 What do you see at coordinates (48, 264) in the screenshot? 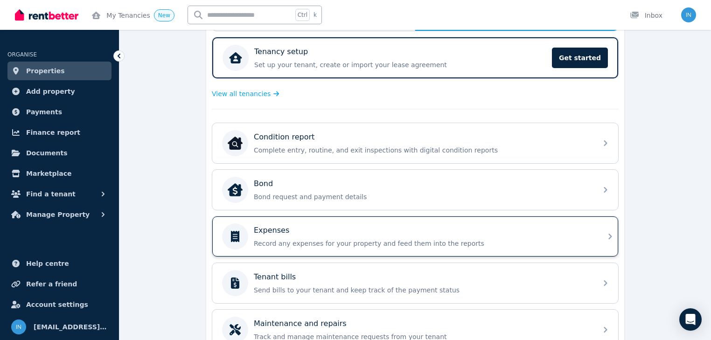
I see `span: Help centre` at bounding box center [48, 264].